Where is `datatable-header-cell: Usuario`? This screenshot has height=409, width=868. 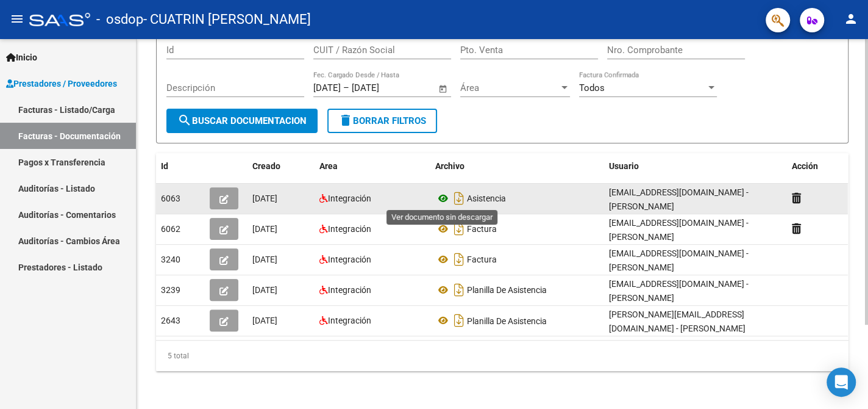
datatable-header-cell: Usuario is located at coordinates (695, 166).